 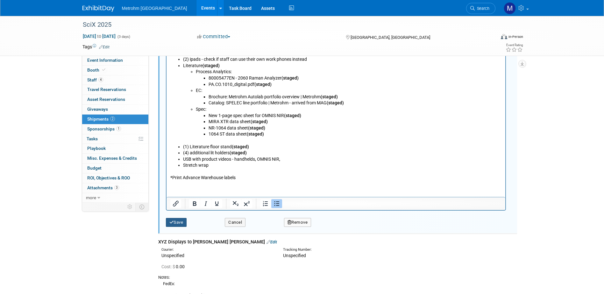 I want to click on span: Attachments, so click(x=103, y=188).